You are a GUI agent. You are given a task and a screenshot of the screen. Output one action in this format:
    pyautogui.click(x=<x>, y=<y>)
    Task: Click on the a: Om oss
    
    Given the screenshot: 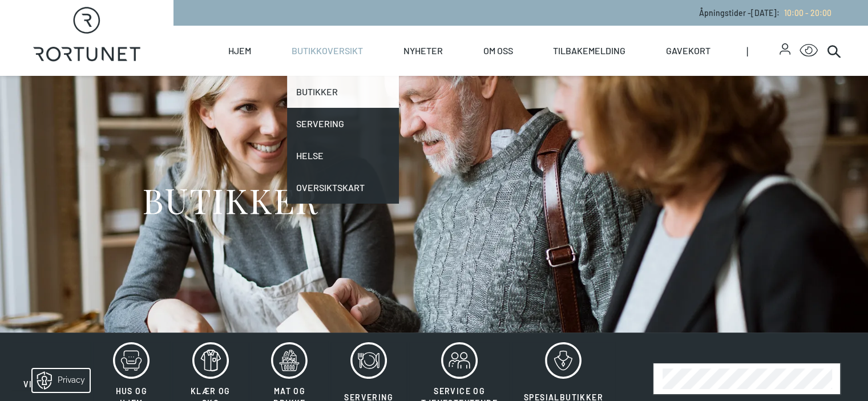 What is the action you would take?
    pyautogui.click(x=497, y=51)
    